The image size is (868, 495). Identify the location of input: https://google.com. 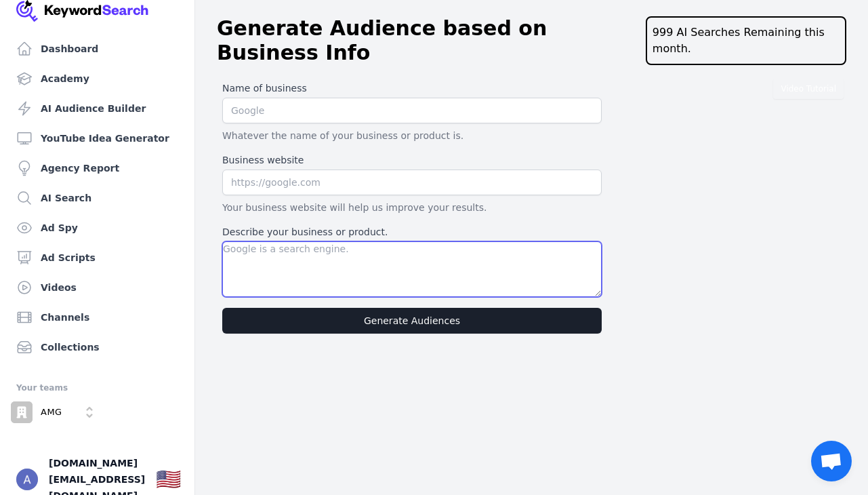
(412, 182).